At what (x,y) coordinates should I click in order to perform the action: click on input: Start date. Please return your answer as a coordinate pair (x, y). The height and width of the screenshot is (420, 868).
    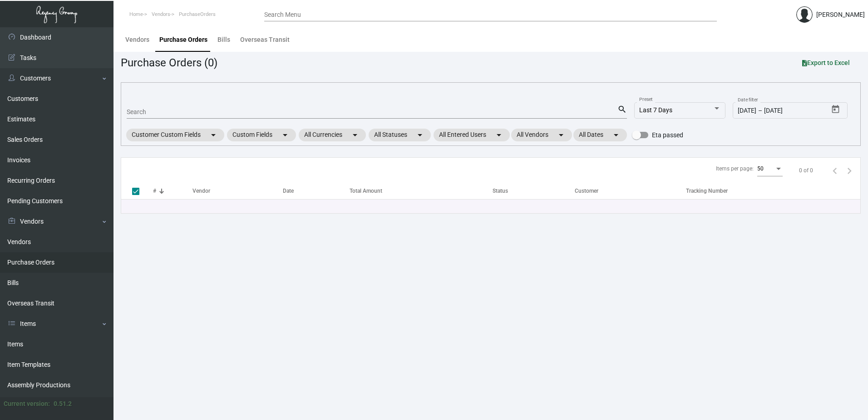
    Looking at the image, I should click on (747, 111).